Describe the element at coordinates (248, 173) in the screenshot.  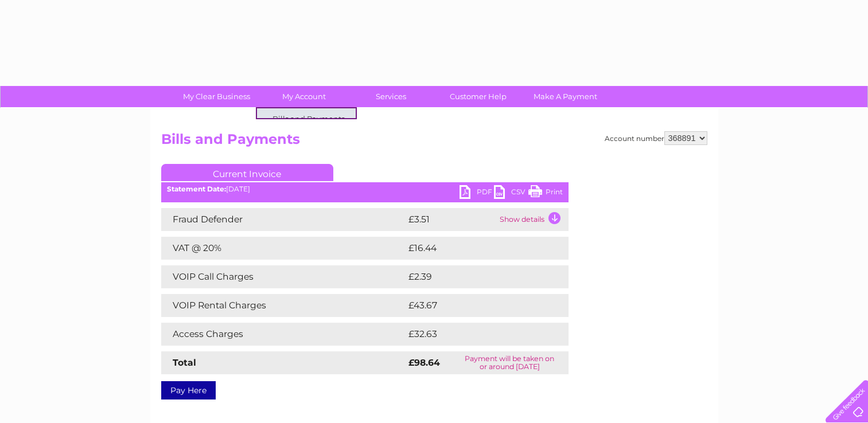
I see `a: Current Invoice` at that location.